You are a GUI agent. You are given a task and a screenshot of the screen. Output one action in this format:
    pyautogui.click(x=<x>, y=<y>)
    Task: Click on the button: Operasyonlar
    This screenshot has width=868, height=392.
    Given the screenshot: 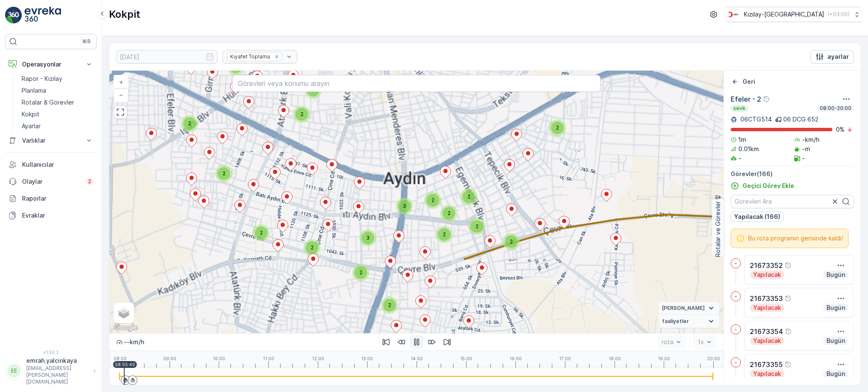 What is the action you would take?
    pyautogui.click(x=51, y=64)
    